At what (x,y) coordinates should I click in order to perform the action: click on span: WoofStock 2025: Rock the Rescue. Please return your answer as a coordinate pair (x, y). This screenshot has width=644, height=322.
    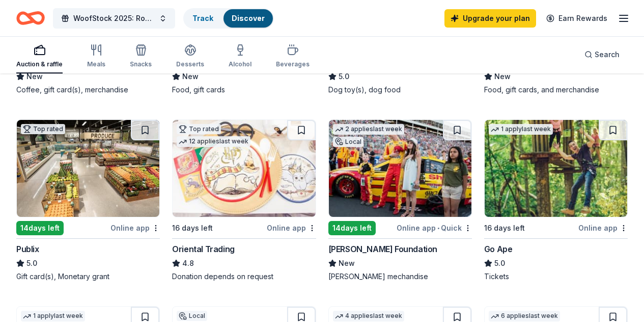
    Looking at the image, I should click on (114, 18).